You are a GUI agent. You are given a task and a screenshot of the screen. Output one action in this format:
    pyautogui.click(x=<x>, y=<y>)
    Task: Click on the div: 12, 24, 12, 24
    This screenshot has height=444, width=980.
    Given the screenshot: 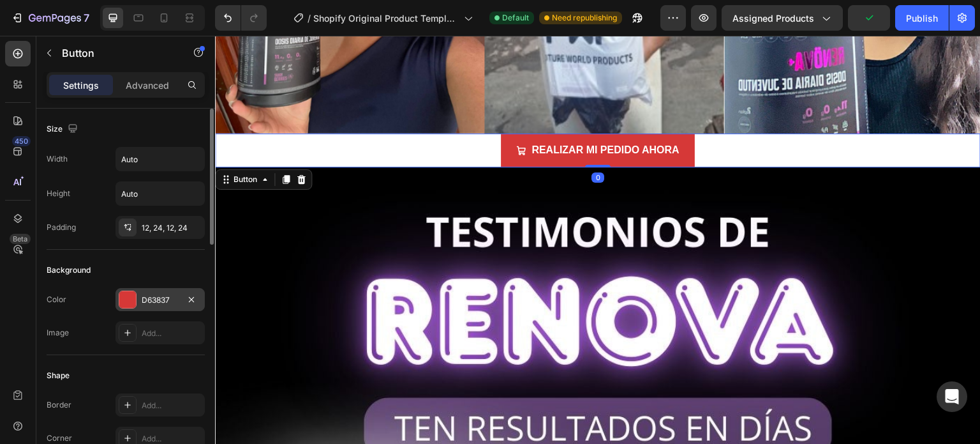 What is the action you would take?
    pyautogui.click(x=172, y=228)
    